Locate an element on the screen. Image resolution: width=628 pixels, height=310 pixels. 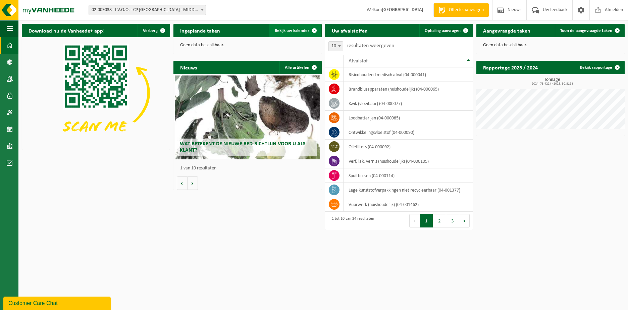
label: resultaten weergeven is located at coordinates (371, 46).